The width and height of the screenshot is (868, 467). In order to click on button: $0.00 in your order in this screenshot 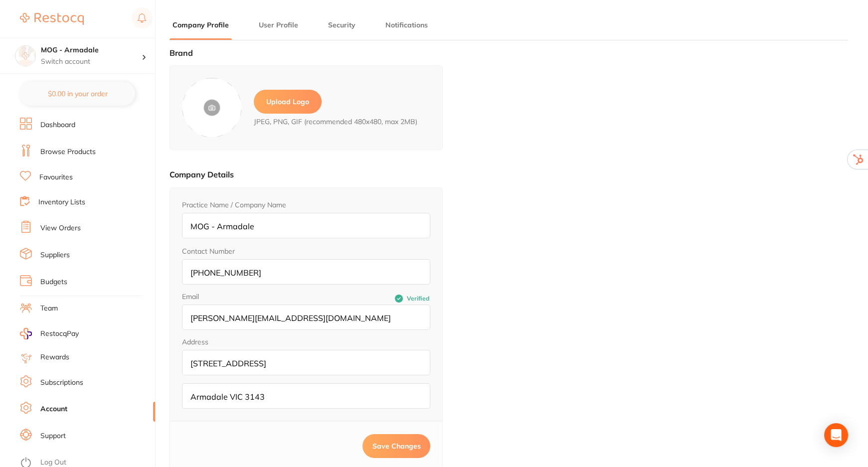, I will do `click(77, 94)`.